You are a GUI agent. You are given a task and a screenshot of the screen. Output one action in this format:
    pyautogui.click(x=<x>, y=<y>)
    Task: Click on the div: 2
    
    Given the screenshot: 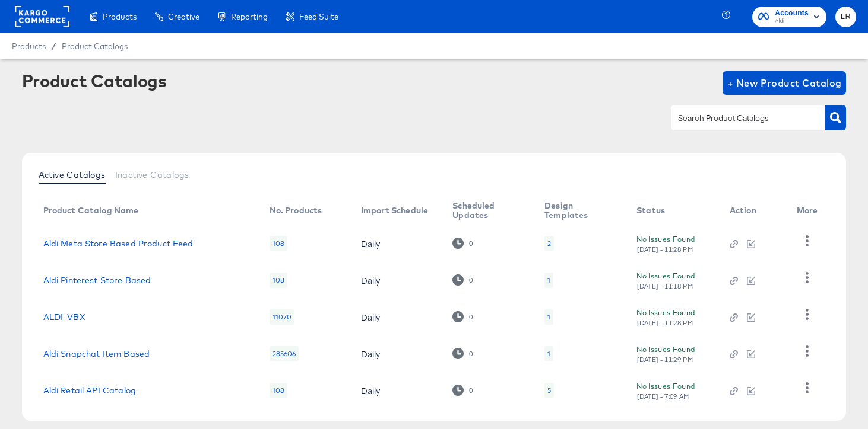 What is the action you would take?
    pyautogui.click(x=549, y=244)
    